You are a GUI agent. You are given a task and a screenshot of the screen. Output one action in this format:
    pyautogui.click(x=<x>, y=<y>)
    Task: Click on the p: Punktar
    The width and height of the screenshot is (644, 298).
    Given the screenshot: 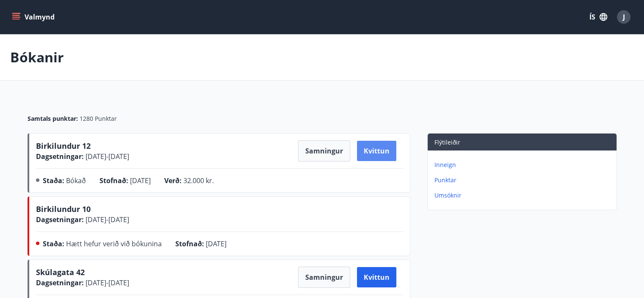 What is the action you would take?
    pyautogui.click(x=524, y=180)
    